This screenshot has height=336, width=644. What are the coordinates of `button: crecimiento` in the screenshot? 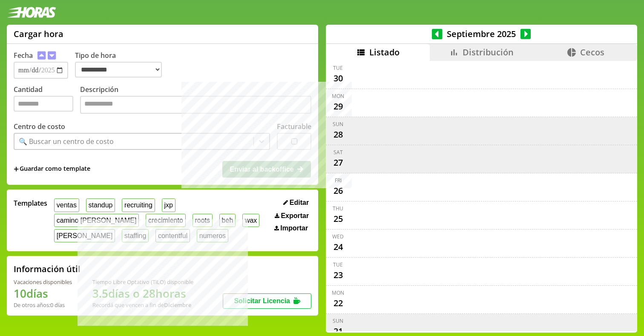 It's located at (166, 220).